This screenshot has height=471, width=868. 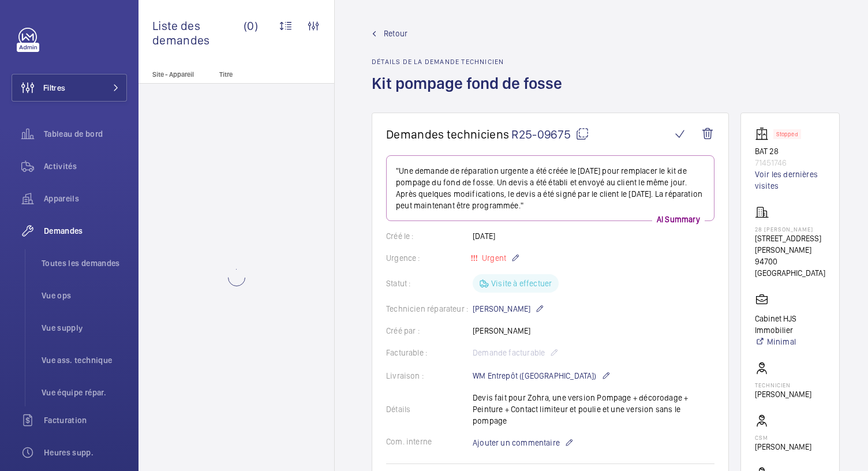 I want to click on p: Stopped, so click(x=787, y=134).